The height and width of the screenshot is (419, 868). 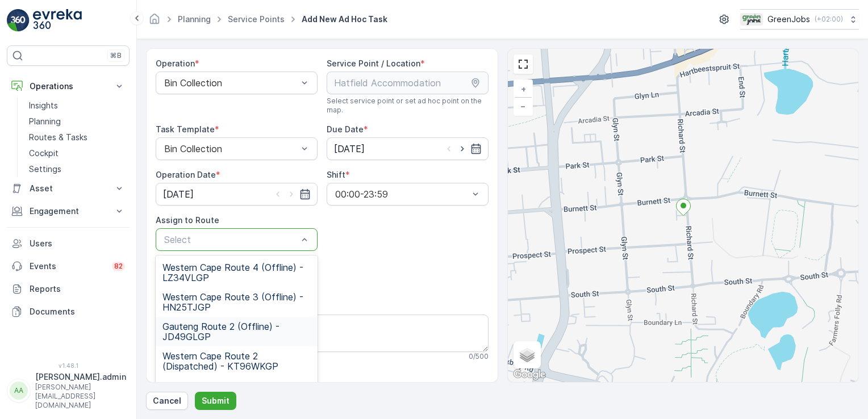 What do you see at coordinates (529, 375) in the screenshot?
I see `a: Open this area in Google Maps (opens a new window)` at bounding box center [529, 375].